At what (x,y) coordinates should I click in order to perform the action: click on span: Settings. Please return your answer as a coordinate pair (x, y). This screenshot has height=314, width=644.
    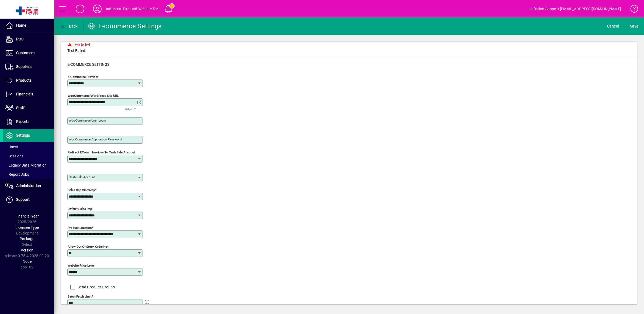
    Looking at the image, I should click on (23, 136).